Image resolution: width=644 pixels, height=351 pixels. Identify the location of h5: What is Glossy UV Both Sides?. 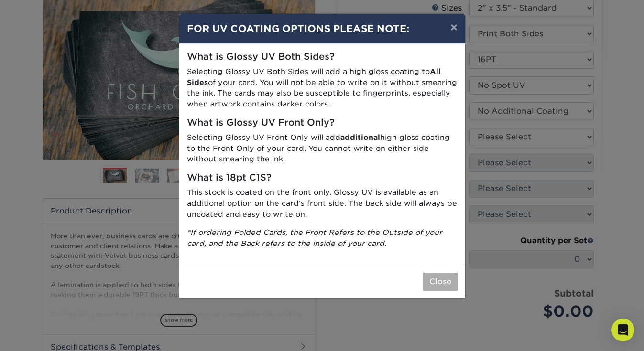
(322, 57).